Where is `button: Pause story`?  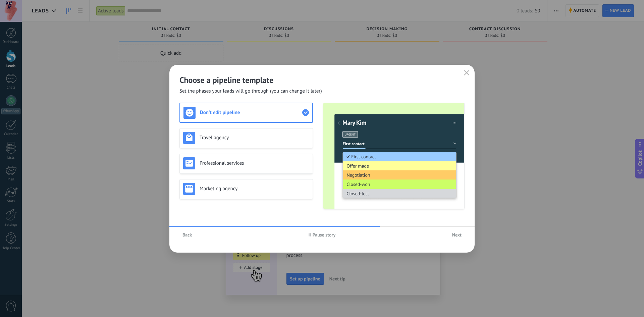 button: Pause story is located at coordinates (322, 235).